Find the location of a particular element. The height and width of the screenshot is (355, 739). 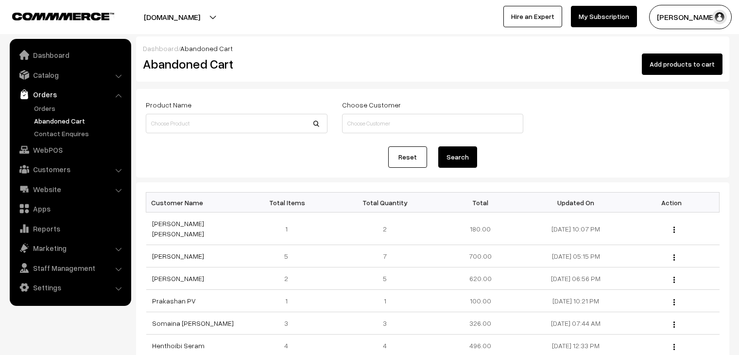

td: 326.00 is located at coordinates (480, 323).